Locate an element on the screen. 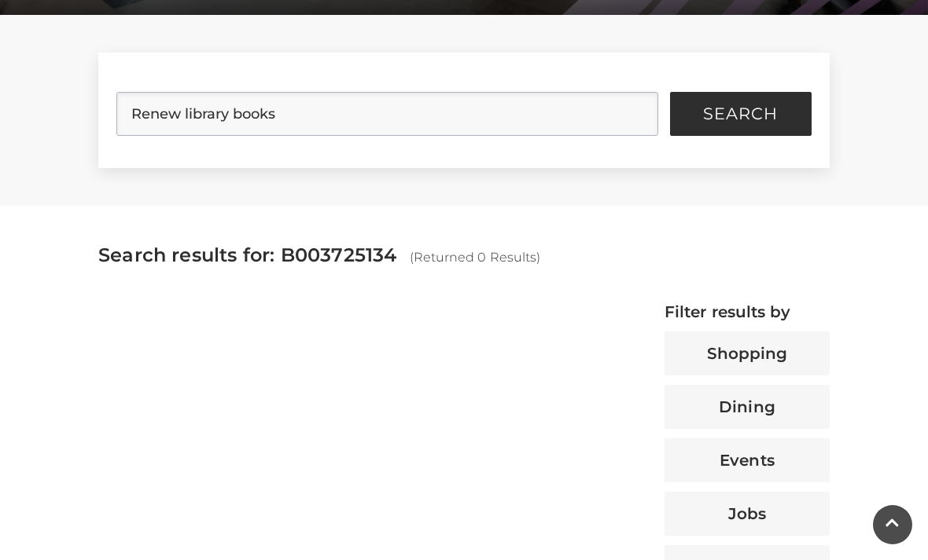 The image size is (928, 560). button: Jobs is located at coordinates (747, 514).